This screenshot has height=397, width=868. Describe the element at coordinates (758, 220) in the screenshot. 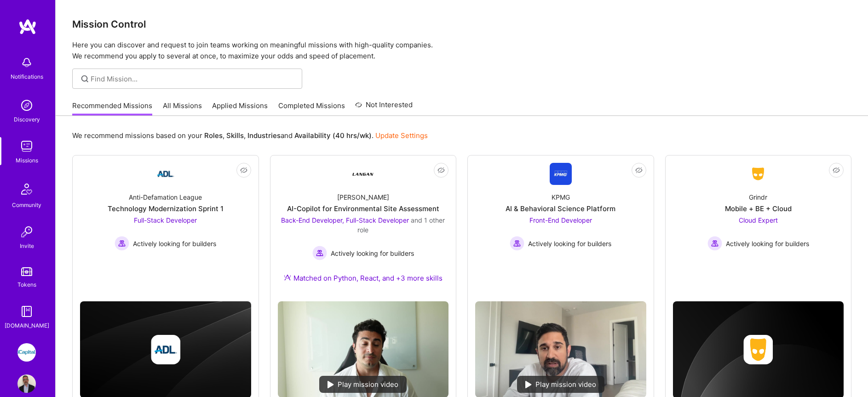

I see `span: Cloud Expert` at that location.